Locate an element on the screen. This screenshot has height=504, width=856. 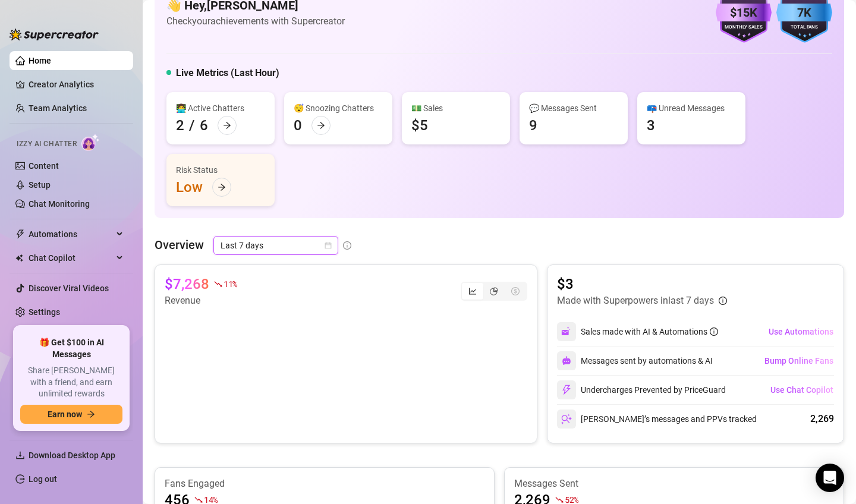
div: Messages sent by automations & AI is located at coordinates (635, 361).